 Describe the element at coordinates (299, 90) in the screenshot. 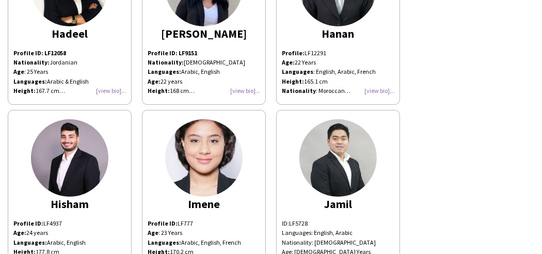

I see `b: Nationality` at that location.